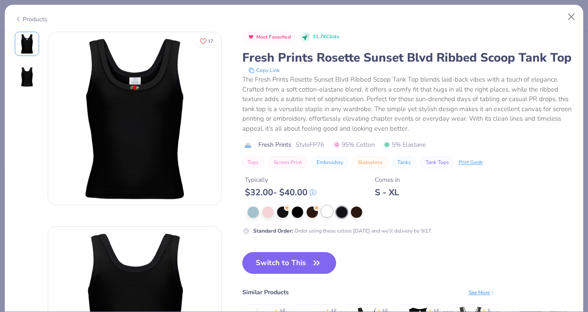  I want to click on button: Like, so click(206, 41).